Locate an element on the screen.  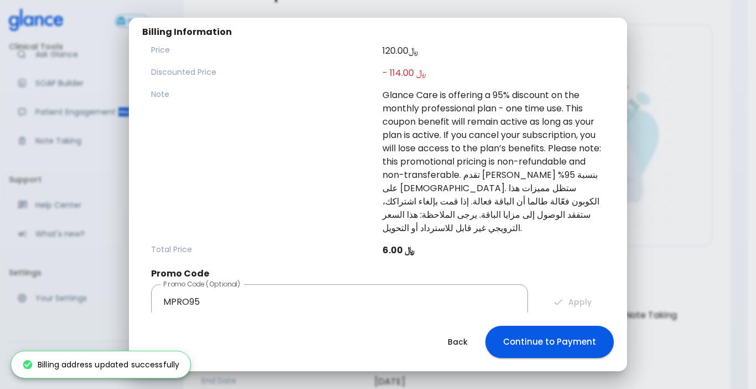
button: Back is located at coordinates (458, 342).